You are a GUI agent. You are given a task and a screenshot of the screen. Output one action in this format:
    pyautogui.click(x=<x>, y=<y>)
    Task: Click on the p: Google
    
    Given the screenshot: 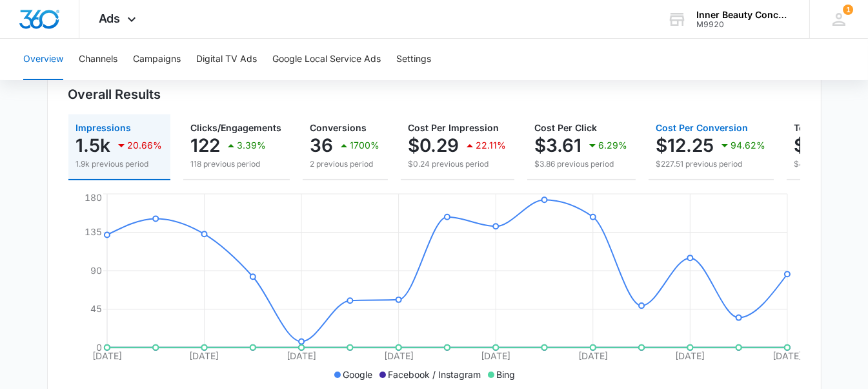 What is the action you would take?
    pyautogui.click(x=358, y=374)
    